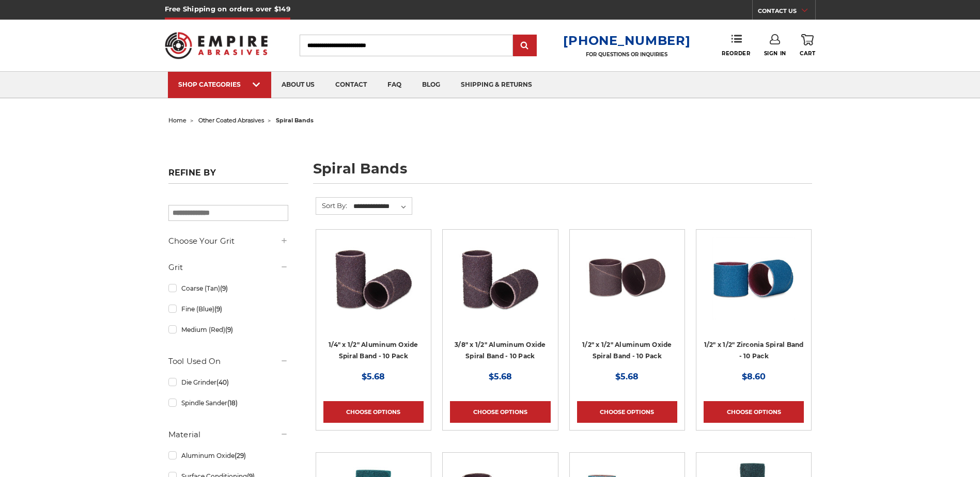 The width and height of the screenshot is (980, 477). I want to click on a: 1/2" x 1/2" Spiral Bands Zirconia Aluminum, so click(754, 288).